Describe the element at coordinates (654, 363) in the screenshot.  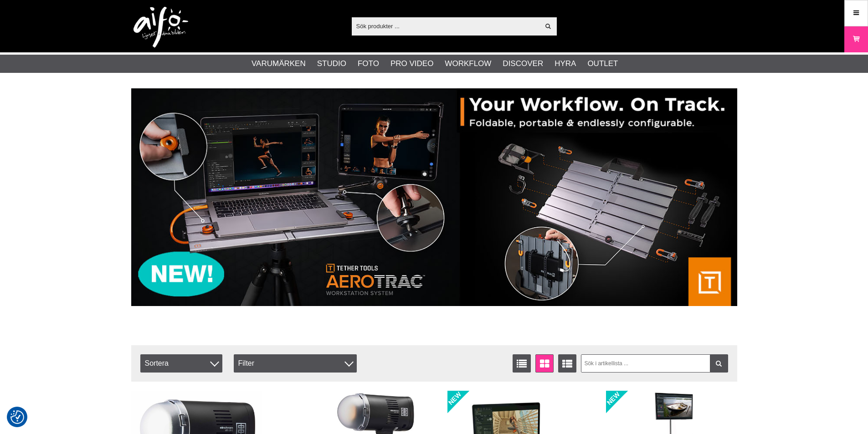
I see `input: Sök i artikellista ...` at that location.